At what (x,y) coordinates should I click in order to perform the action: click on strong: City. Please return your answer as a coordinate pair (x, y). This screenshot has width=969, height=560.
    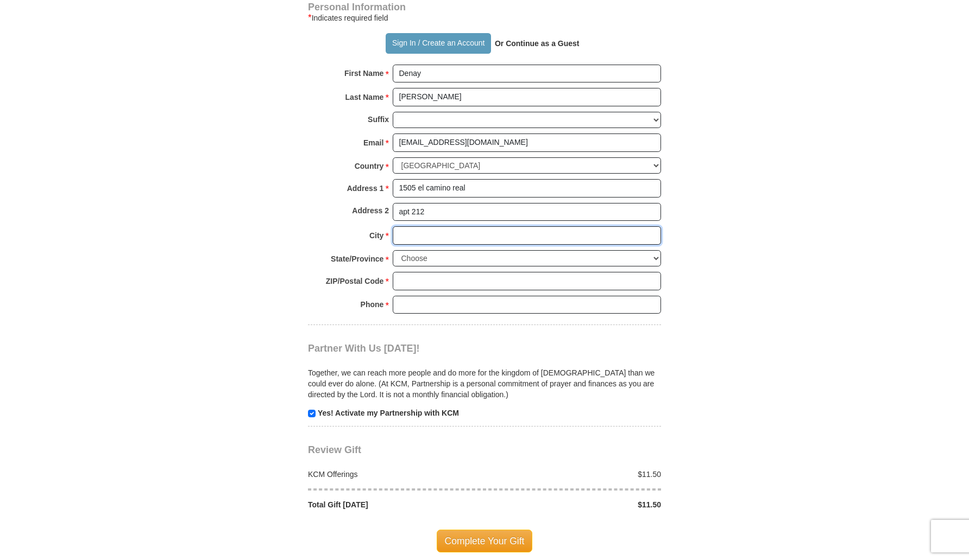
    Looking at the image, I should click on (377, 235).